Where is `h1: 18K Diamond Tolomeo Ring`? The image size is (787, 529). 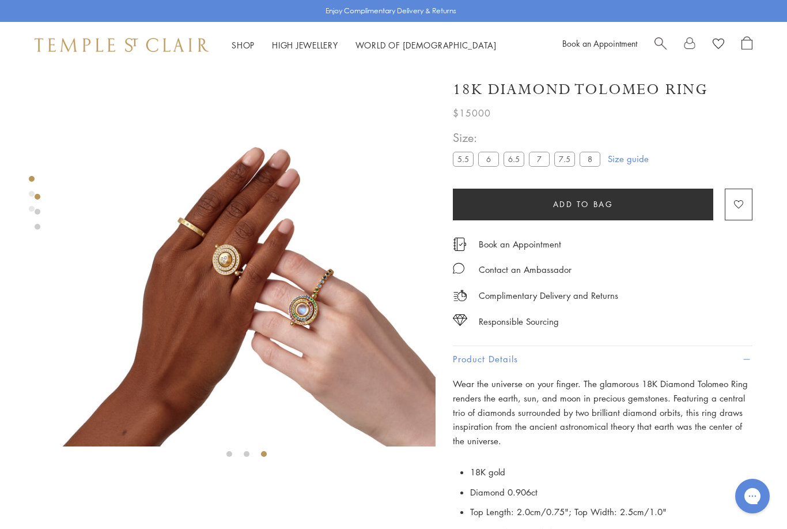 h1: 18K Diamond Tolomeo Ring is located at coordinates (580, 89).